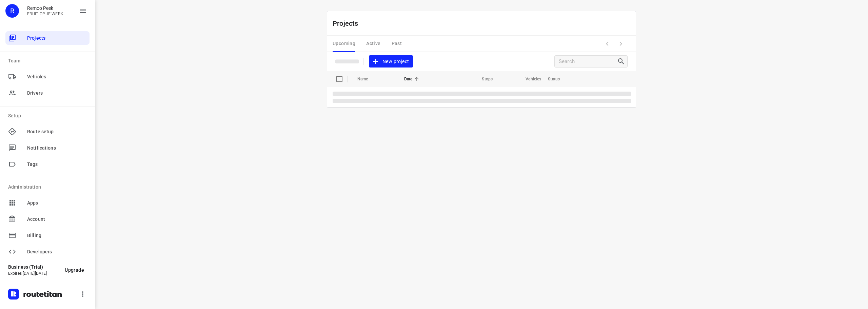  Describe the element at coordinates (47, 219) in the screenshot. I see `div: Account` at that location.